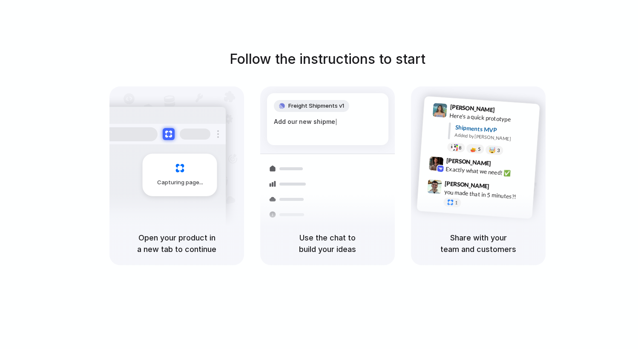 This screenshot has width=638, height=349. I want to click on span: 3, so click(498, 150).